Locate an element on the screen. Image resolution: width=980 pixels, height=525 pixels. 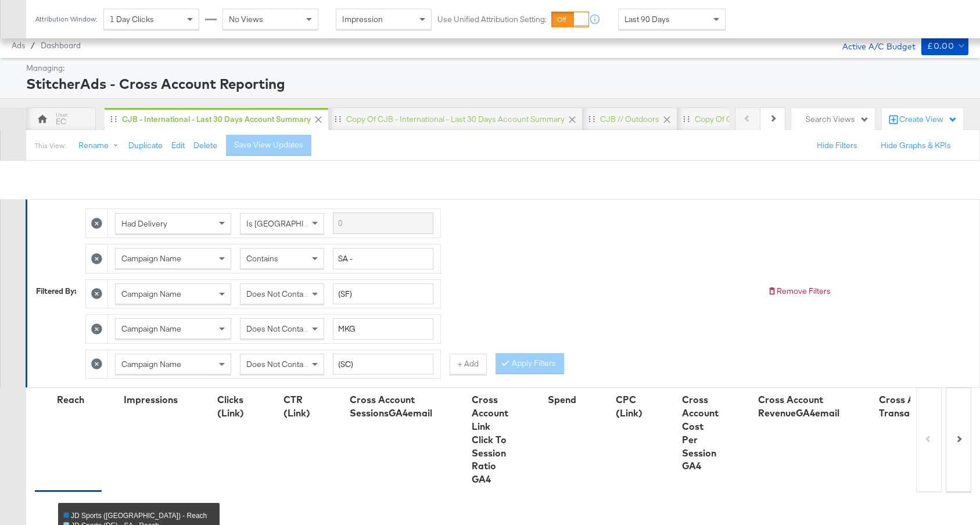
a: Dashboard is located at coordinates (61, 46).